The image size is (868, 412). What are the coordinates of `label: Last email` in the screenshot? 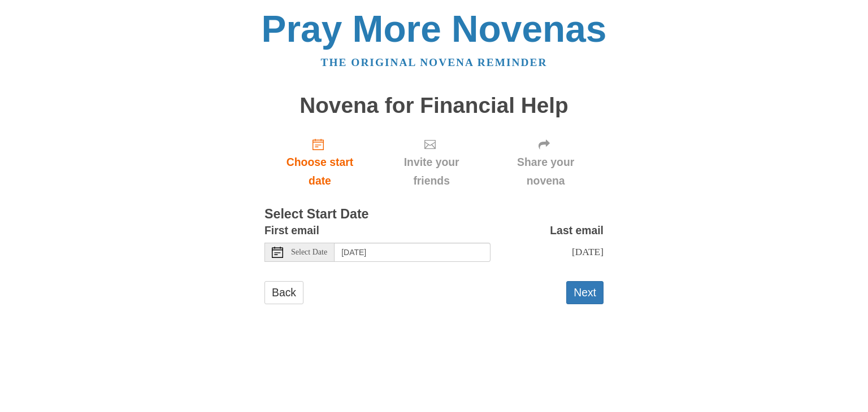 It's located at (576, 230).